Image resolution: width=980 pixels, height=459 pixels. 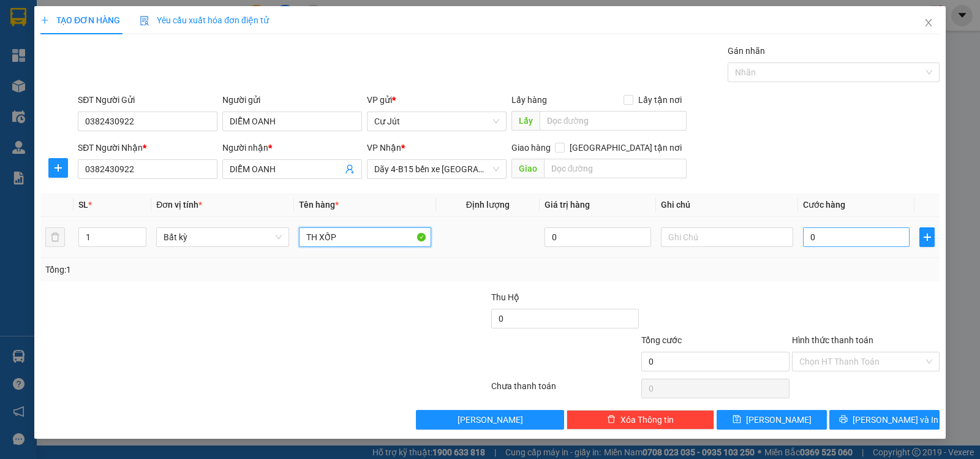 What do you see at coordinates (384, 148) in the screenshot?
I see `span: VP Nhận` at bounding box center [384, 148].